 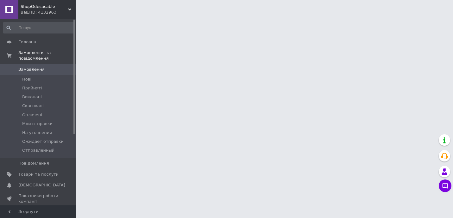 What do you see at coordinates (27, 79) in the screenshot?
I see `span: Нові` at bounding box center [27, 79].